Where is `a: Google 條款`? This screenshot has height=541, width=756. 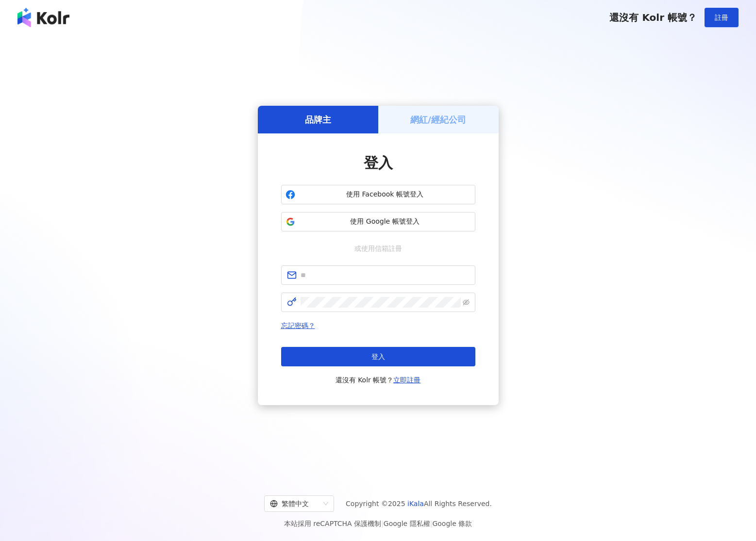
a: Google 條款 is located at coordinates (452, 523).